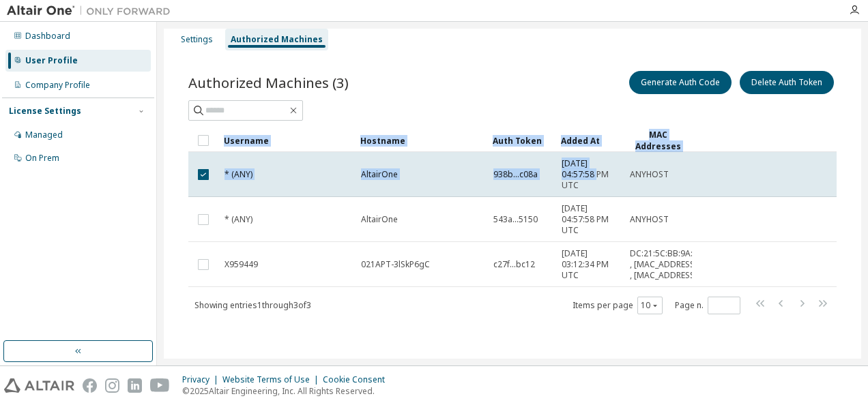 This screenshot has height=405, width=868. What do you see at coordinates (241, 264) in the screenshot?
I see `span: X959449` at bounding box center [241, 264].